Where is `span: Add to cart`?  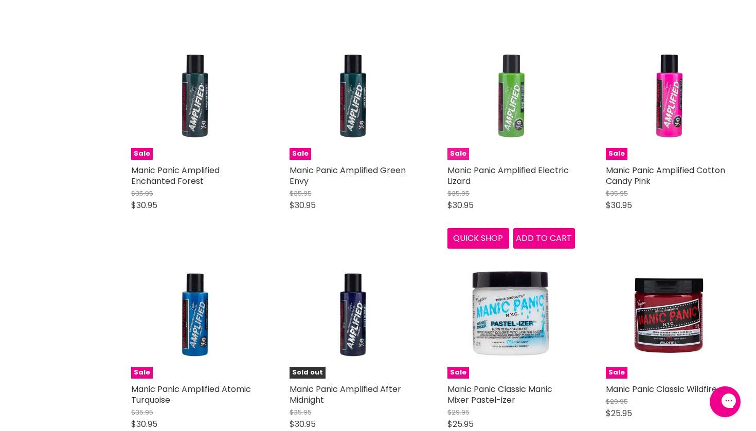
span: Add to cart is located at coordinates (543, 238).